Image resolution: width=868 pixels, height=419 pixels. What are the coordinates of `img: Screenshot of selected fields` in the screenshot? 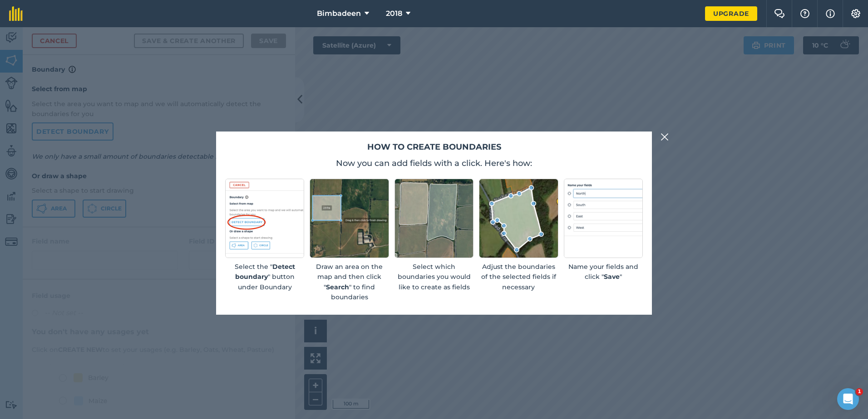 It's located at (434, 218).